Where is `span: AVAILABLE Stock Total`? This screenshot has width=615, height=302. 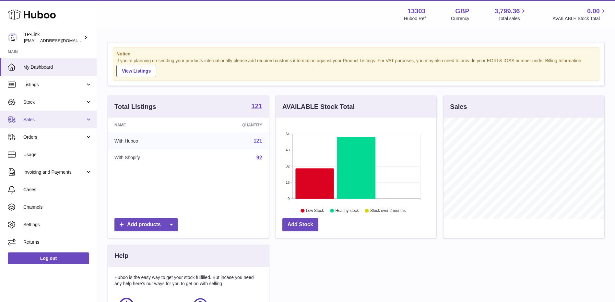
span: AVAILABLE Stock Total is located at coordinates (580, 18).